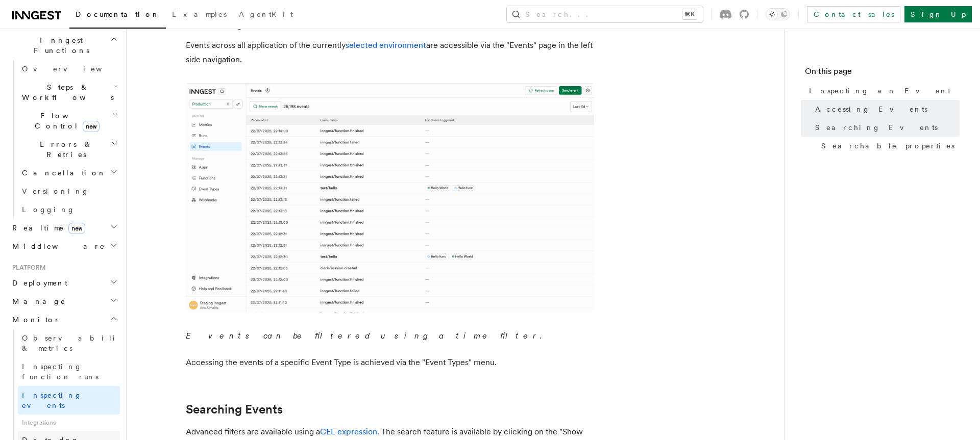  Describe the element at coordinates (69, 372) in the screenshot. I see `a: Inspecting function runs` at that location.